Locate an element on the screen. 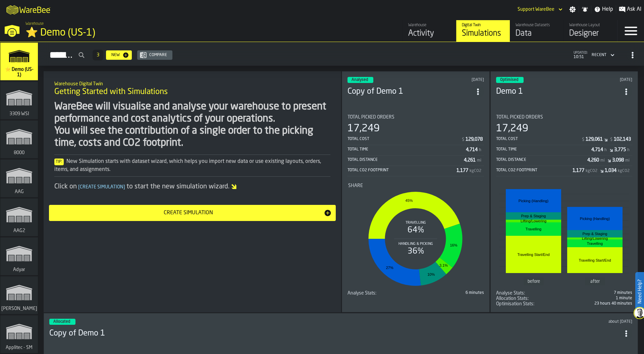  span: Total Picked Orders is located at coordinates (520, 117).